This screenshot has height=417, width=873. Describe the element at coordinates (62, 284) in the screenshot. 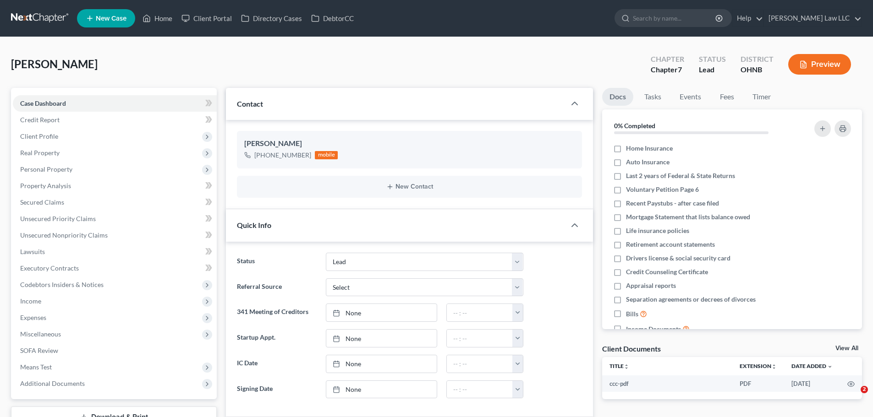

I see `span: Codebtors Insiders & Notices` at that location.